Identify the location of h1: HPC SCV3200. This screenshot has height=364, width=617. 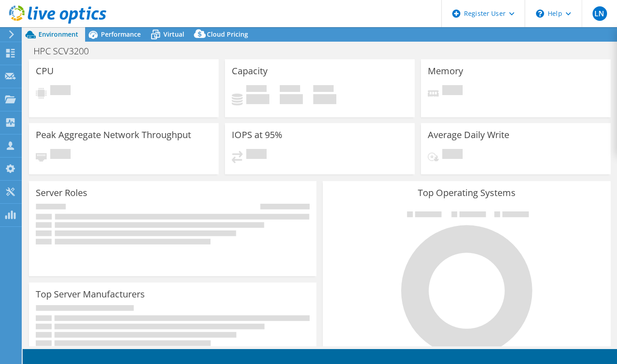
(66, 51).